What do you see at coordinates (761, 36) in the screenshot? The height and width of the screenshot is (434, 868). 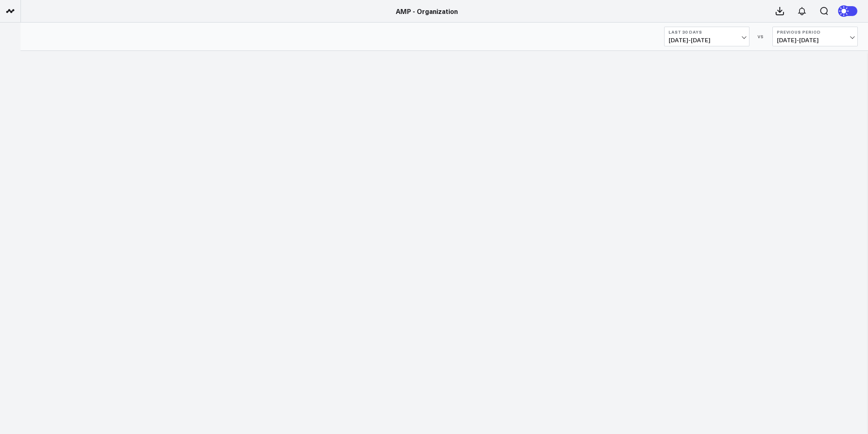 I see `div: VS` at bounding box center [761, 36].